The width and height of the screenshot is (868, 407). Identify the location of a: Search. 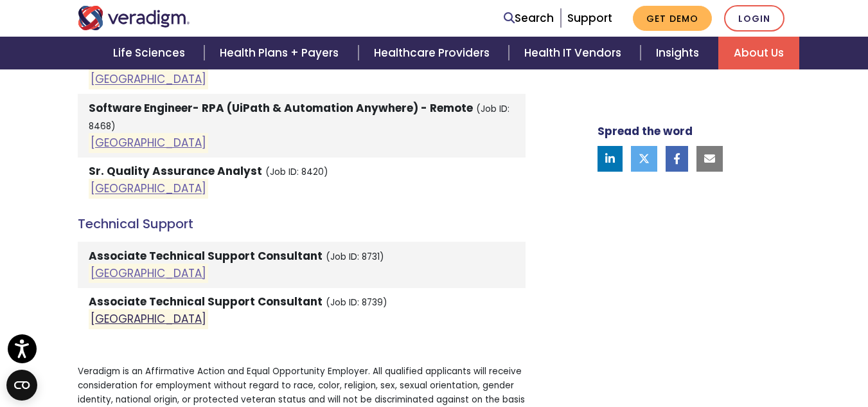
(528, 18).